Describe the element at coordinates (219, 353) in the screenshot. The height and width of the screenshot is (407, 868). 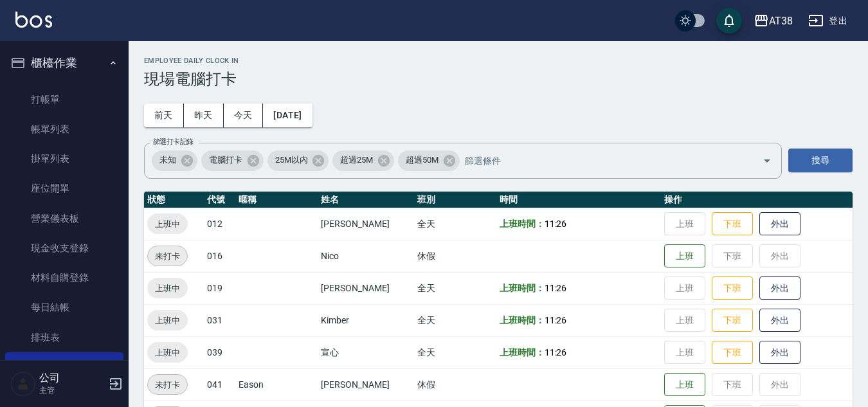
I see `td: 039` at that location.